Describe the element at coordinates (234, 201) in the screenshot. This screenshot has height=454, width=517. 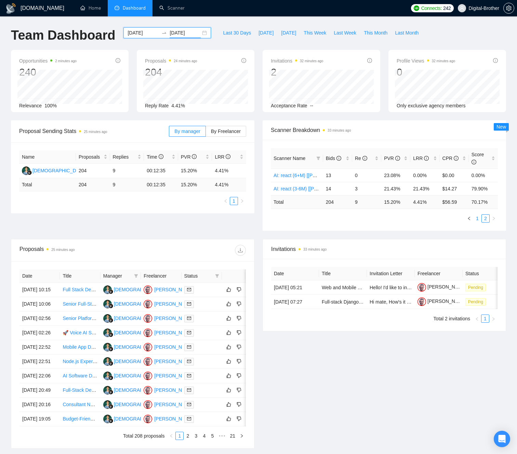
I see `a: 1` at that location.